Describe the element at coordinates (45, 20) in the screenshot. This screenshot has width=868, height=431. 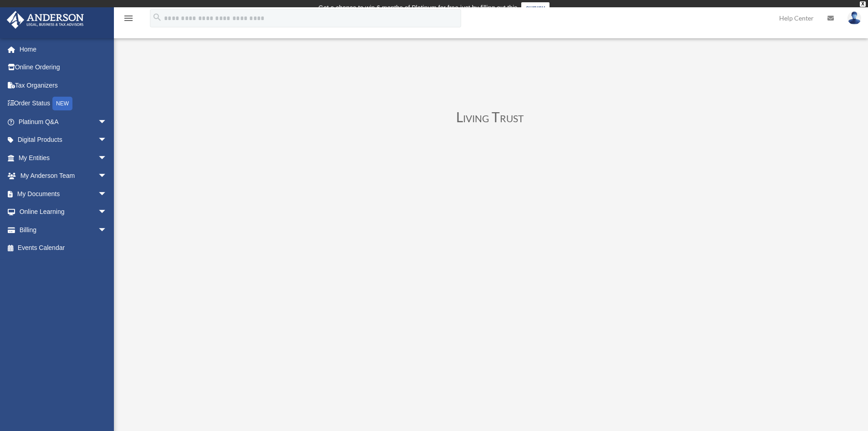
I see `img: Anderson Advisors Platinum Portal` at that location.